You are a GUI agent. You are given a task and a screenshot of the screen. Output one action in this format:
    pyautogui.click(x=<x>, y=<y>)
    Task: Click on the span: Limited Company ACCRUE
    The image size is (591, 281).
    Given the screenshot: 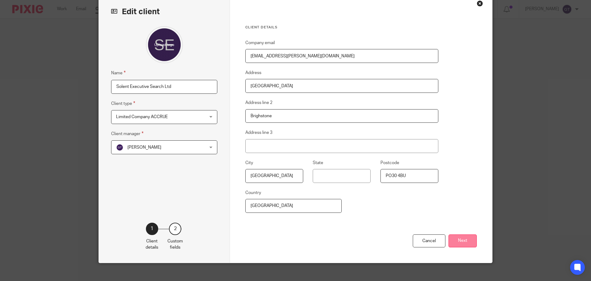 What is the action you would take?
    pyautogui.click(x=142, y=117)
    